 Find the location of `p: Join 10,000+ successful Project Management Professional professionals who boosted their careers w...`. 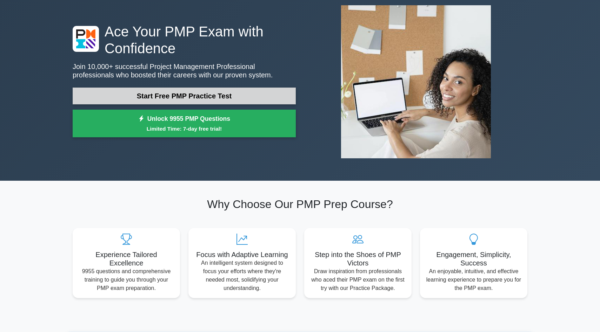

p: Join 10,000+ successful Project Management Professional professionals who boosted their careers w... is located at coordinates (184, 71).